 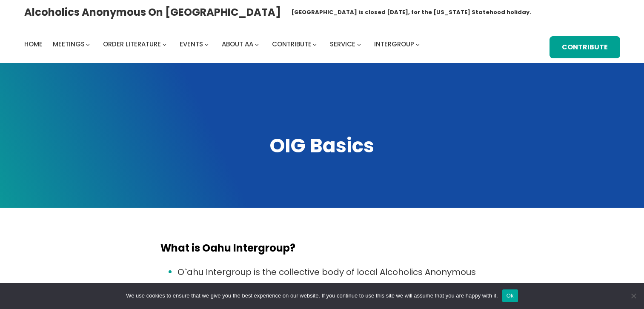 I want to click on span: Events, so click(x=191, y=44).